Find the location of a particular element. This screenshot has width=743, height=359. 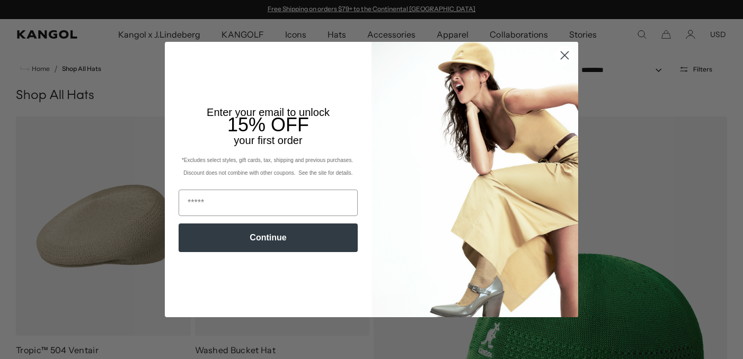

button: Continue is located at coordinates (268, 238).